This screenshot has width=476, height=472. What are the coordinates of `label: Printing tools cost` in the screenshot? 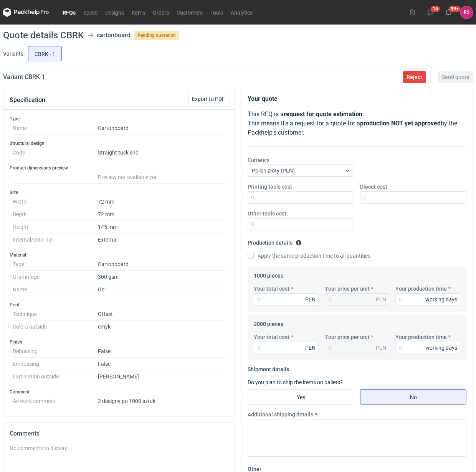 It's located at (270, 187).